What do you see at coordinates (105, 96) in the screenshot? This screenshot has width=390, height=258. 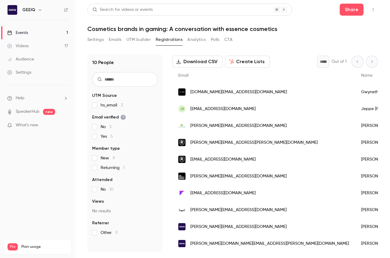 I see `span: UTM Source` at bounding box center [105, 96].